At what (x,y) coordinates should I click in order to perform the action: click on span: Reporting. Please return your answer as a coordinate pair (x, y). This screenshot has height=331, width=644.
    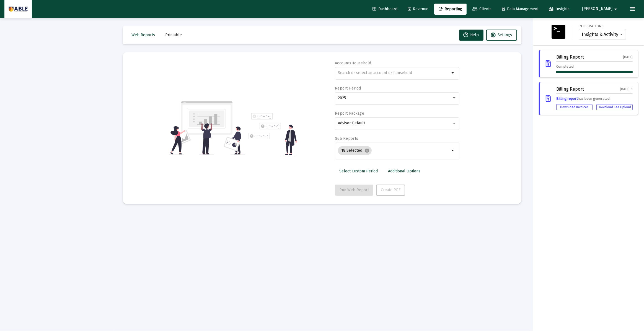
    Looking at the image, I should click on (450, 9).